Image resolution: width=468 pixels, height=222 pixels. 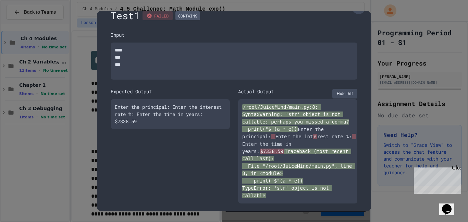 I want to click on span: Traceback (most recent call last): File "/root/JuiceMind/main.py", line 8, in <module> print("$"(..., so click(x=299, y=173).